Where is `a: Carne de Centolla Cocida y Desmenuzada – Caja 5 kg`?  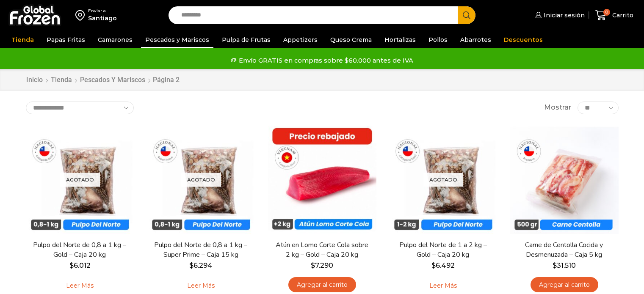
a: Carne de Centolla Cocida y Desmenuzada – Caja 5 kg is located at coordinates (564, 250).